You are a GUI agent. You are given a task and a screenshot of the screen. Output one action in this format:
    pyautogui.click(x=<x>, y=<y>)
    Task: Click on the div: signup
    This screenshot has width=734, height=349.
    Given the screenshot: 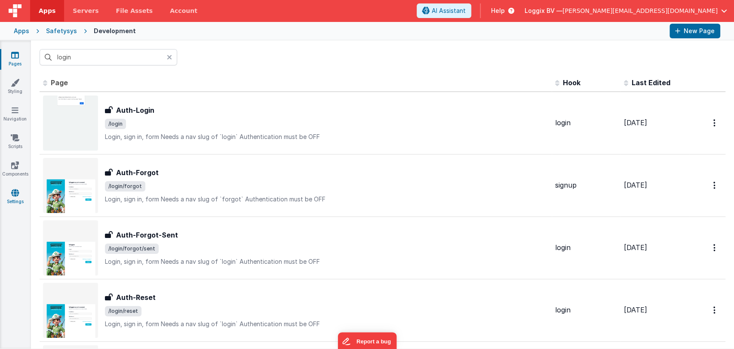 What is the action you would take?
    pyautogui.click(x=586, y=185)
    